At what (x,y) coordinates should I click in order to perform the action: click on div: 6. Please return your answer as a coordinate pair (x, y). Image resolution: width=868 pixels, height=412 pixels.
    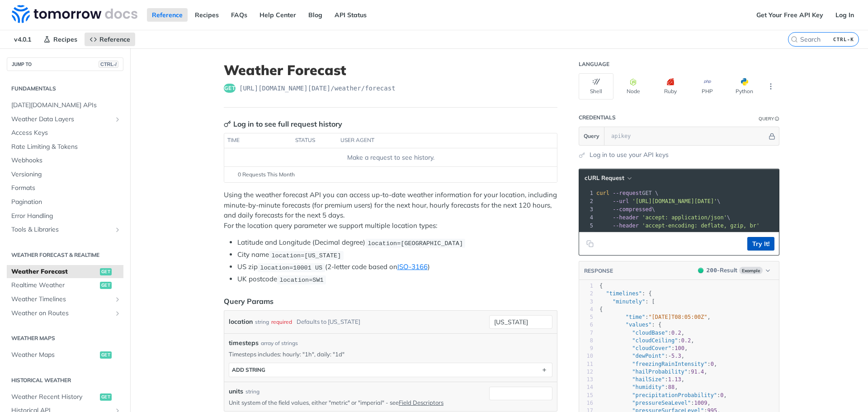
    Looking at the image, I should click on (585, 325).